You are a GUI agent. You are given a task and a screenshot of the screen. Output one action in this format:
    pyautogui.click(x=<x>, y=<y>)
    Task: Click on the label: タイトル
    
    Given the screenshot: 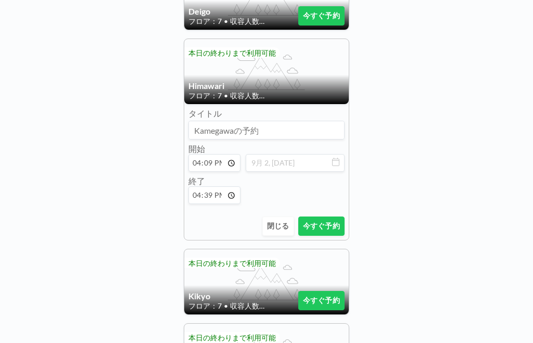 What is the action you would take?
    pyautogui.click(x=205, y=114)
    